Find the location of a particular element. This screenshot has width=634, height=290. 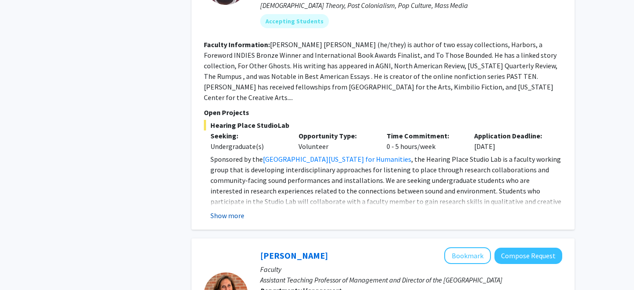

p: Application Deadline: is located at coordinates (512, 136).